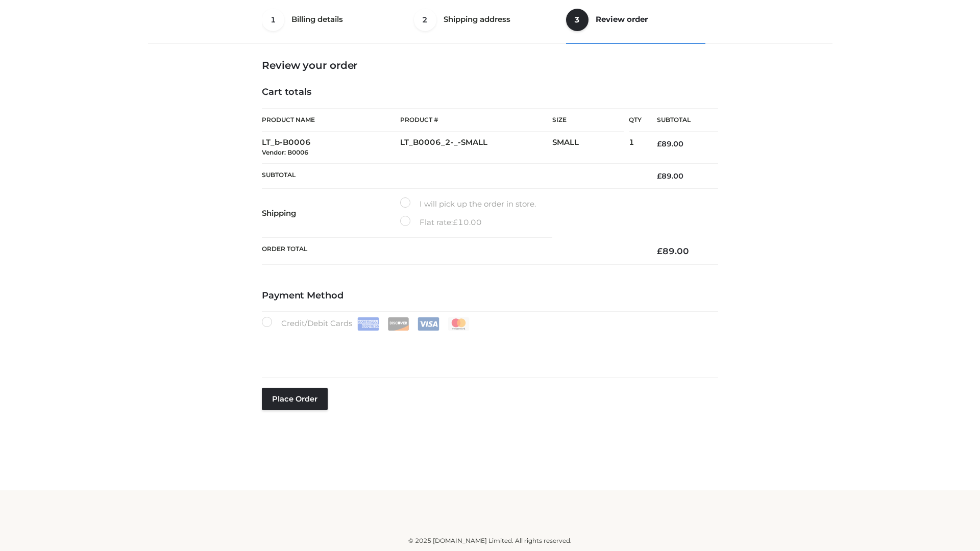 This screenshot has height=551, width=980. Describe the element at coordinates (490, 92) in the screenshot. I see `h4: Cart totals` at that location.